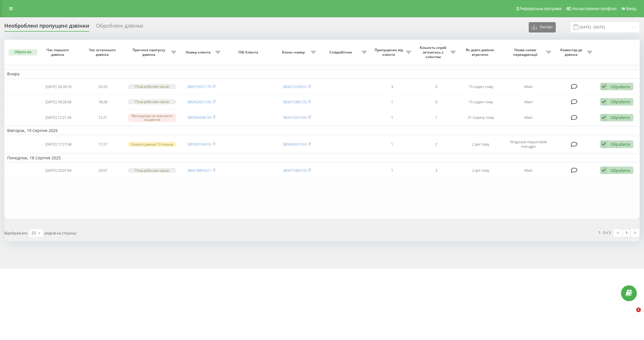 The width and height of the screenshot is (644, 340). I want to click on td: 17:27, so click(102, 144).